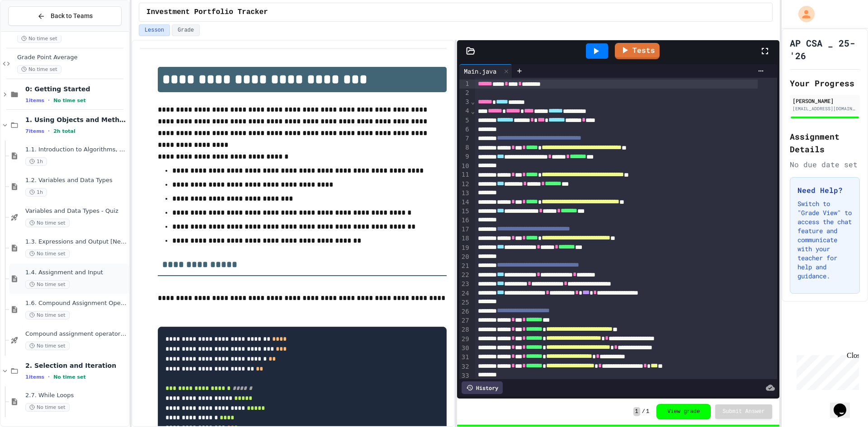 The height and width of the screenshot is (427, 868). Describe the element at coordinates (683, 412) in the screenshot. I see `button: View grade` at that location.